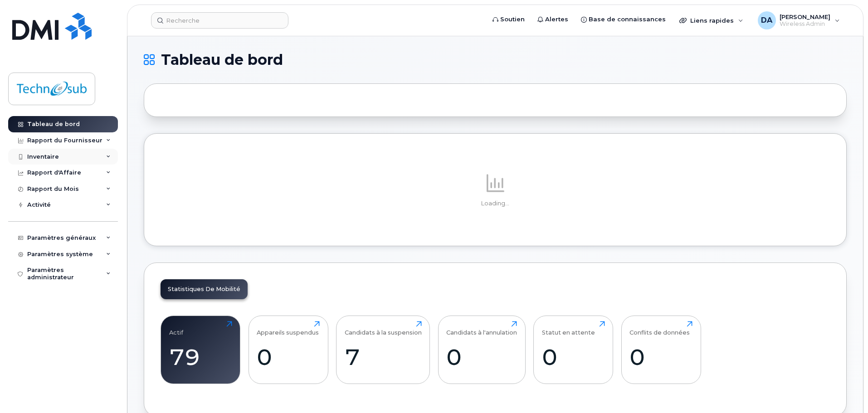 The width and height of the screenshot is (868, 413). What do you see at coordinates (383, 350) in the screenshot?
I see `a: Candidats à la suspension7` at bounding box center [383, 350].